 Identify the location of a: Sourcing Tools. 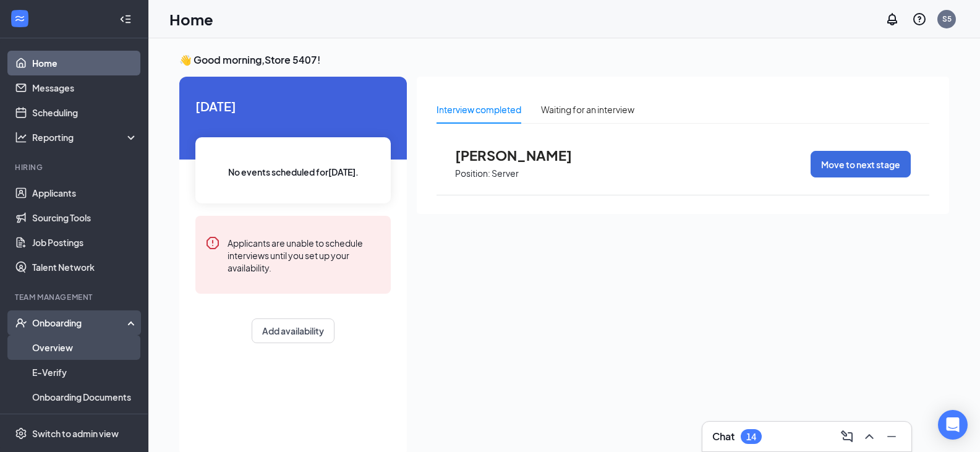
(84, 218).